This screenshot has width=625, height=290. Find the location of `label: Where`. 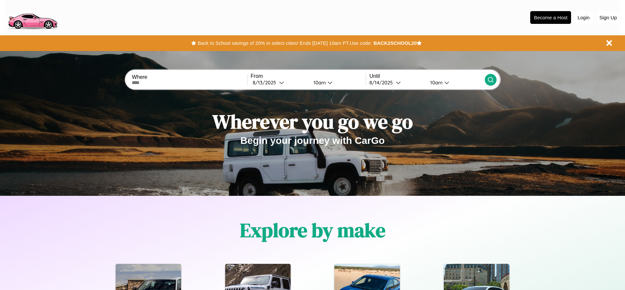

label: Where is located at coordinates (189, 77).